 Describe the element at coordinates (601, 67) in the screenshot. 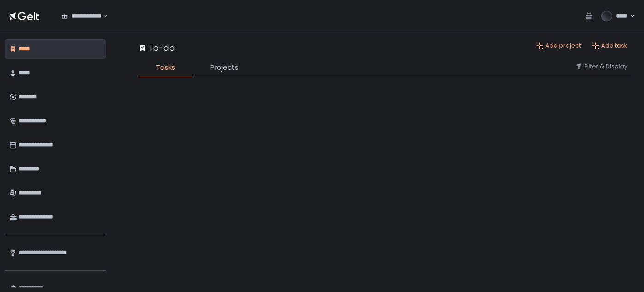

I see `div: Filter & Display` at that location.